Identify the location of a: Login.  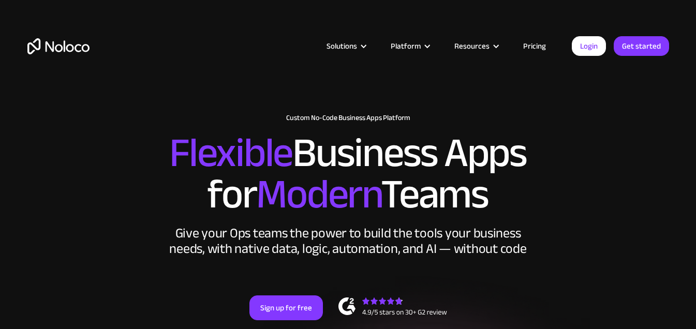
(589, 46).